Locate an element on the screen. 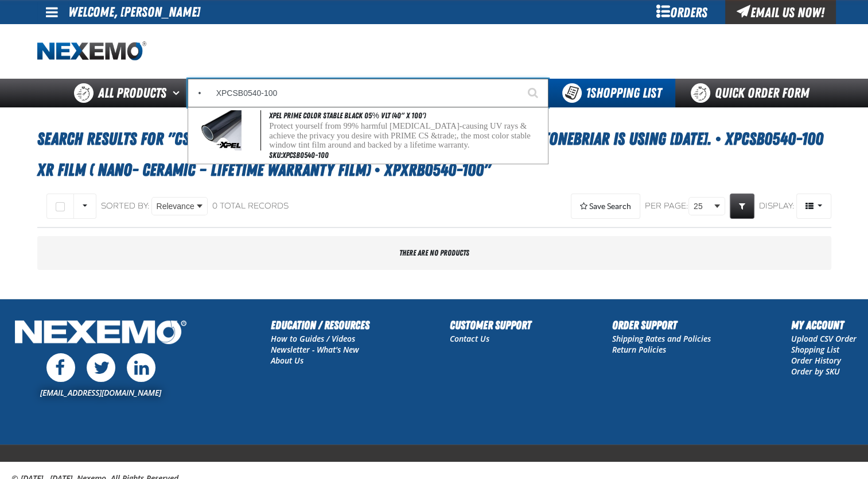  span: Product Grid Views Toolbar is located at coordinates (813, 206).